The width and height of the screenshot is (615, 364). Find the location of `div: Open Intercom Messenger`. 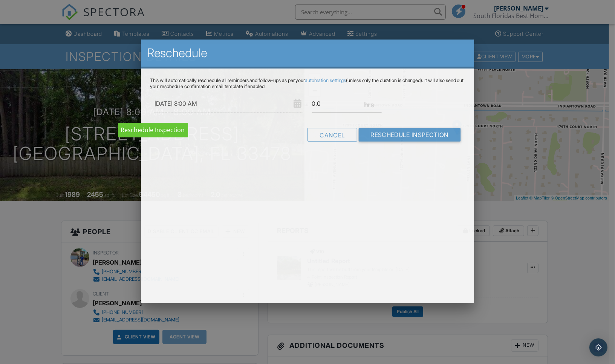

div: Open Intercom Messenger is located at coordinates (598, 348).